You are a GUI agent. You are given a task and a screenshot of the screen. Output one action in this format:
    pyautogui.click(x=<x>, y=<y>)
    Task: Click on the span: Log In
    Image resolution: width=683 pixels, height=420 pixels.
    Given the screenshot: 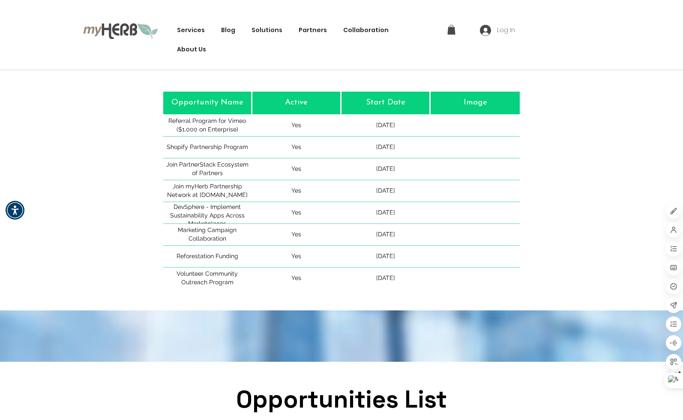 What is the action you would take?
    pyautogui.click(x=506, y=30)
    